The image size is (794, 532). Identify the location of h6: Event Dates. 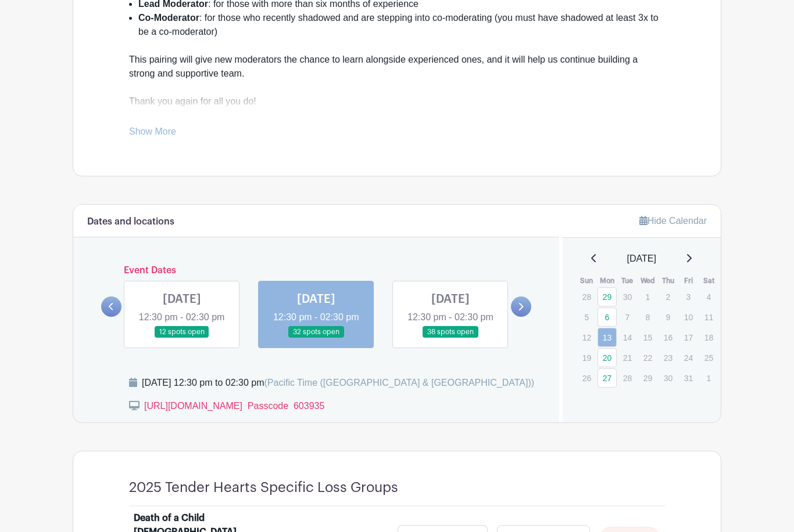
(317, 271).